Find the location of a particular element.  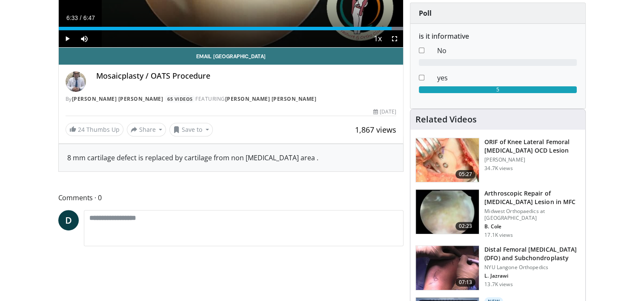

button: Mute is located at coordinates (84, 39).